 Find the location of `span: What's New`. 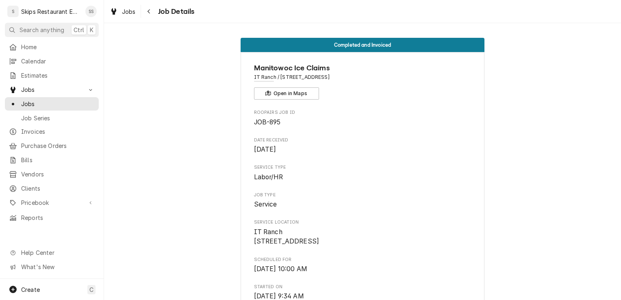

span: What's New is located at coordinates (57, 266).